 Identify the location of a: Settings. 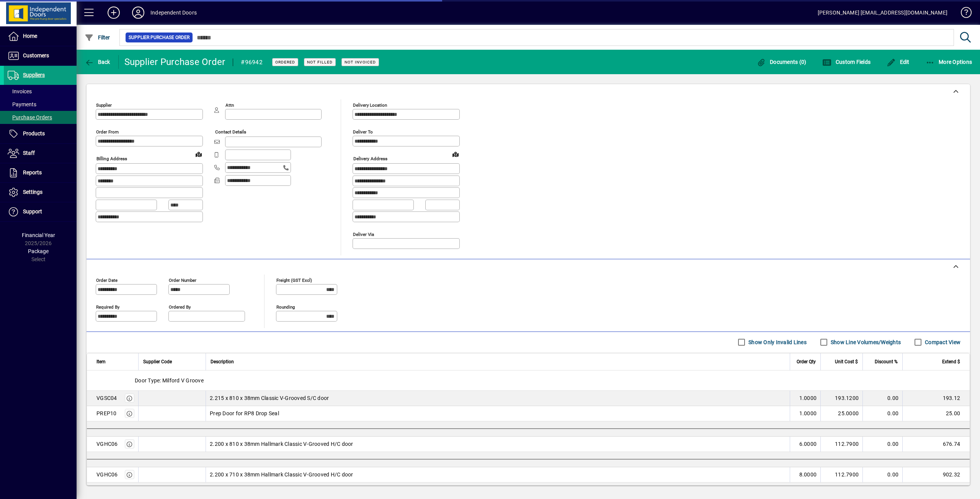
(41, 193).